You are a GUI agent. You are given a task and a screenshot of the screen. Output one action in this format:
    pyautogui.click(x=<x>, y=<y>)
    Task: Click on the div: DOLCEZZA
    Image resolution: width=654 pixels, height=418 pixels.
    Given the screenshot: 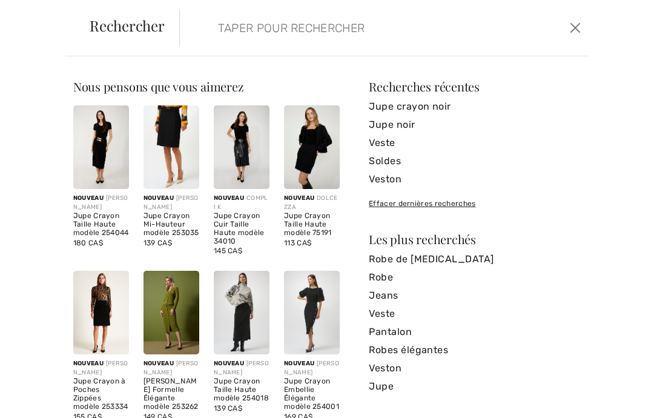 What is the action you would take?
    pyautogui.click(x=312, y=203)
    